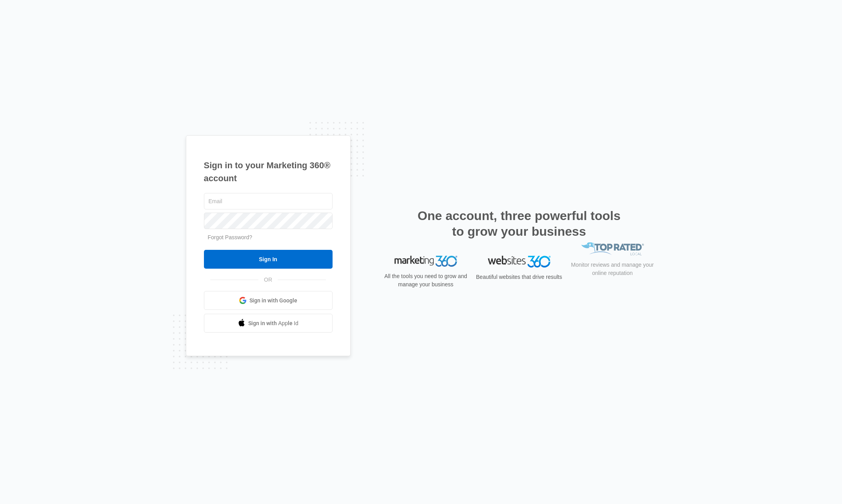  Describe the element at coordinates (426, 280) in the screenshot. I see `p: All the tools you need to grow and manage your business` at that location.